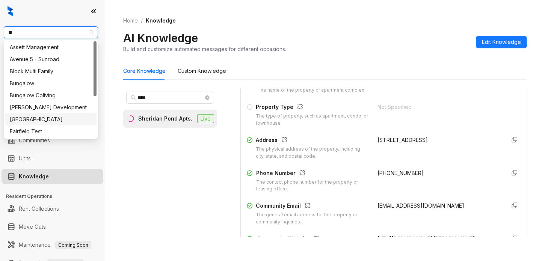  I want to click on div: Block Multi Family, so click(51, 71).